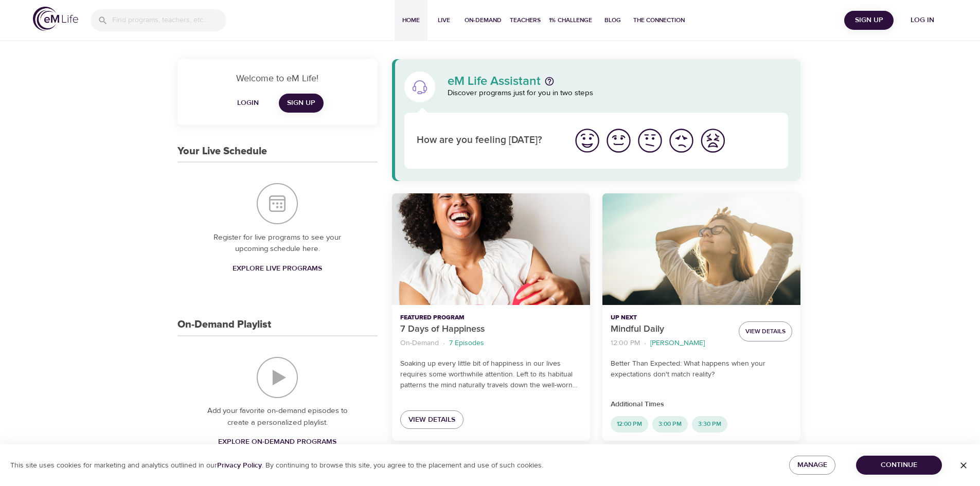 The height and width of the screenshot is (486, 980). What do you see at coordinates (483, 20) in the screenshot?
I see `span: On-Demand` at bounding box center [483, 20].